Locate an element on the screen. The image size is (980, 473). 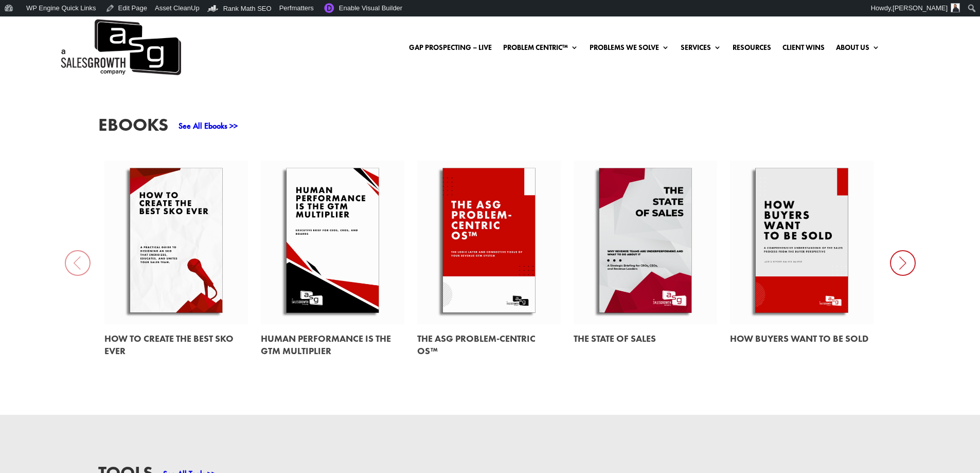
a: Resources is located at coordinates (752, 49).